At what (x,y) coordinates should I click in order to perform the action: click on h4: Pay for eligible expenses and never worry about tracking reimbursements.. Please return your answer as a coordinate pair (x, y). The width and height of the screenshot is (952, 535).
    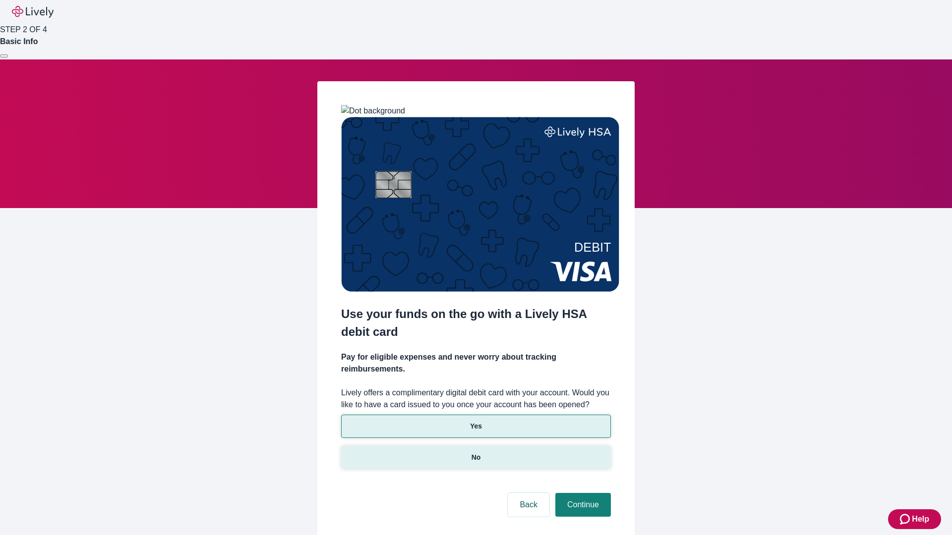
    Looking at the image, I should click on (476, 363).